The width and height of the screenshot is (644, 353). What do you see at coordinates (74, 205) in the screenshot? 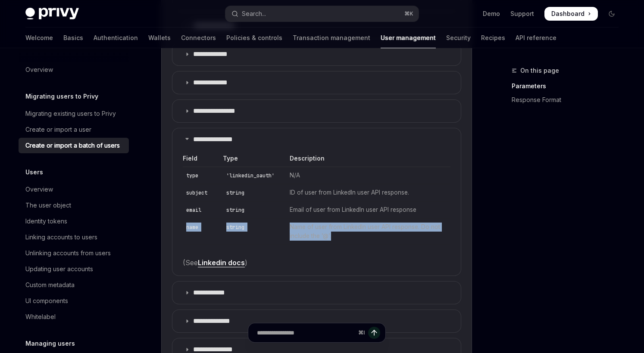
I see `a: The user object` at bounding box center [74, 205].